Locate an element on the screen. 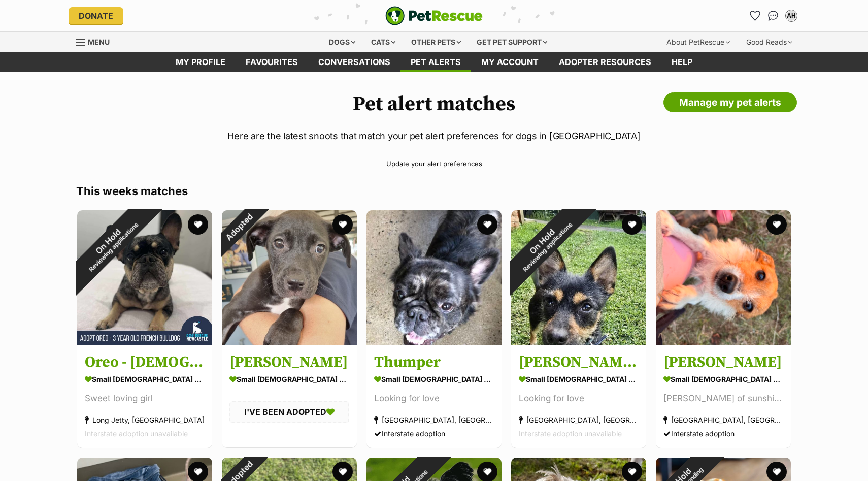  a: Menu is located at coordinates (96, 41).